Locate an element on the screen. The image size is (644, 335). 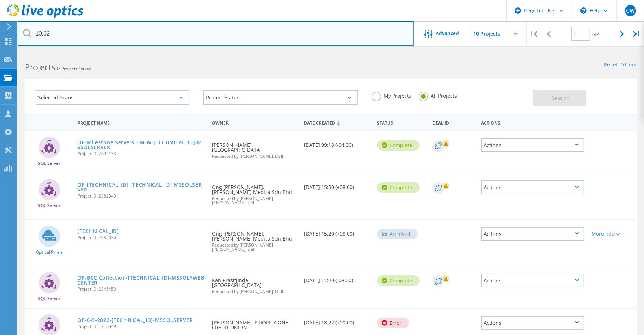
div: Status is located at coordinates (401, 122).